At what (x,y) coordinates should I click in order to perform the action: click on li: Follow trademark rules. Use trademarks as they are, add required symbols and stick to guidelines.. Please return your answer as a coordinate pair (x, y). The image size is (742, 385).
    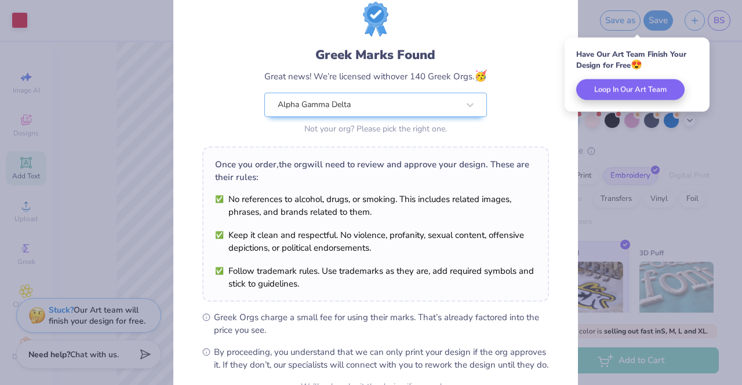
    Looking at the image, I should click on (375, 278).